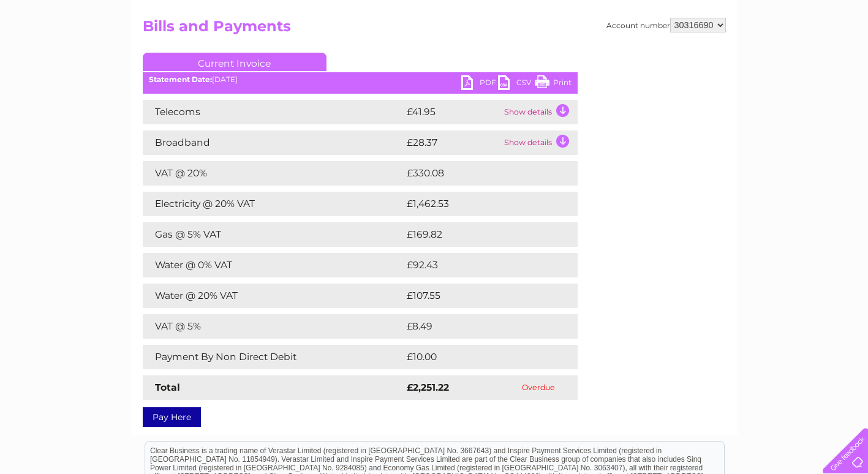 Image resolution: width=868 pixels, height=474 pixels. What do you see at coordinates (167, 387) in the screenshot?
I see `strong: Total` at bounding box center [167, 387].